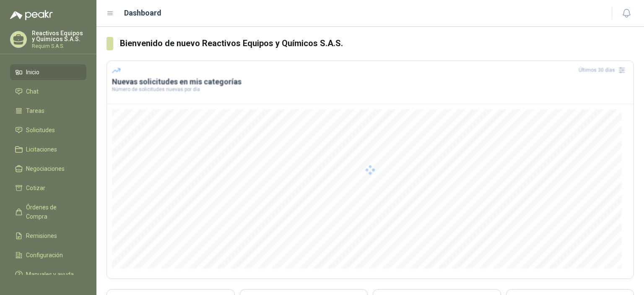  I want to click on span: Remisiones, so click(41, 236).